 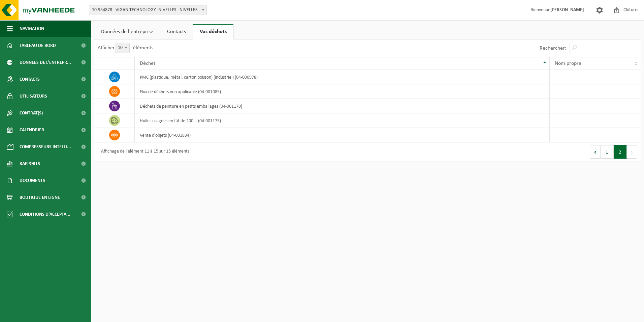 What do you see at coordinates (144, 152) in the screenshot?
I see `div: Affichage de l'élément 11 à 15 sur 15 éléments` at bounding box center [144, 152].